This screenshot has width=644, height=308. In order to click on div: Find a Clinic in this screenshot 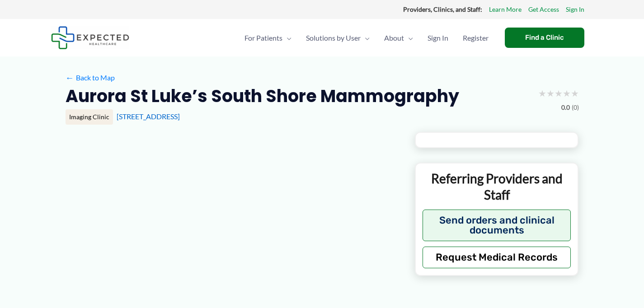, I will do `click(544, 38)`.